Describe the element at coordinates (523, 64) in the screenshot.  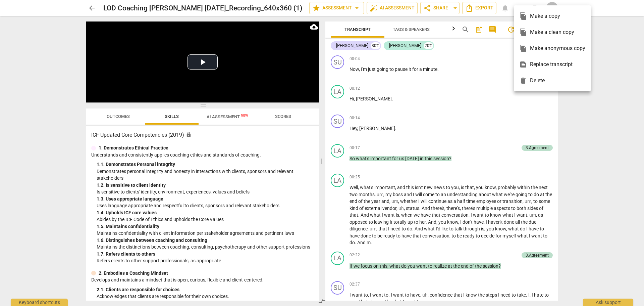
I see `span: text_snippet` at that location.